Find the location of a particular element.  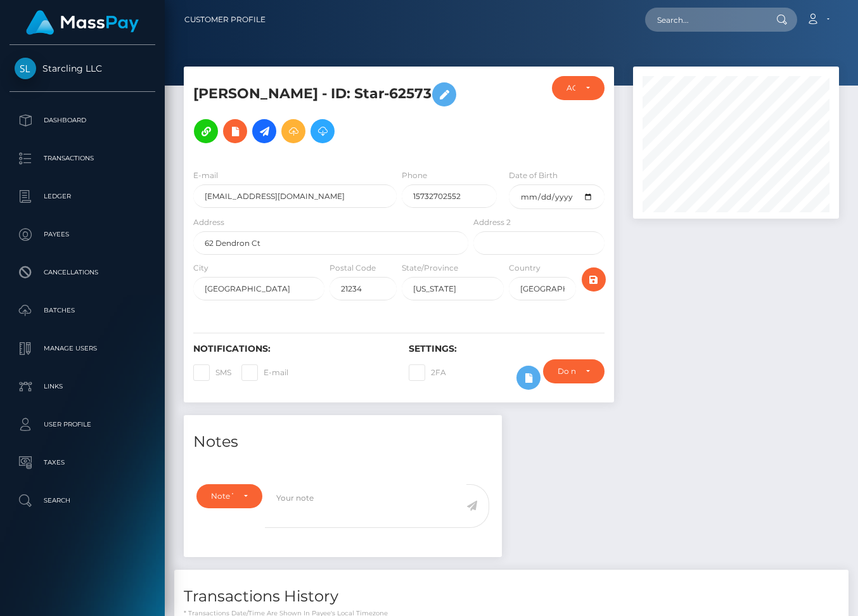

a: Transactions is located at coordinates (82, 158).